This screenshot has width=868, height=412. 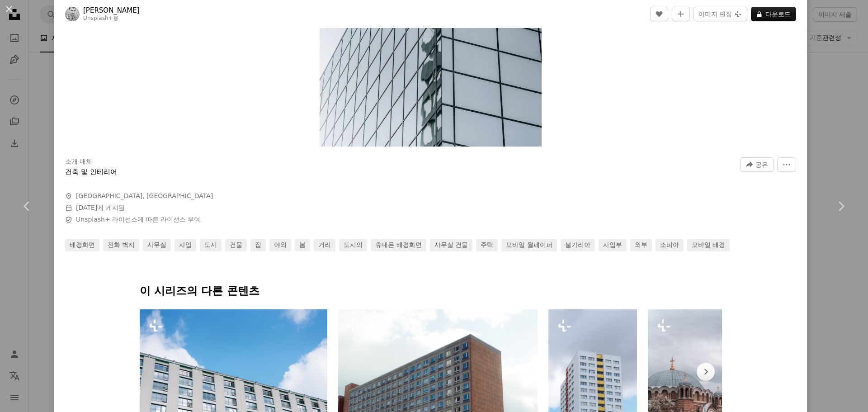 I want to click on a: 봄, so click(x=302, y=245).